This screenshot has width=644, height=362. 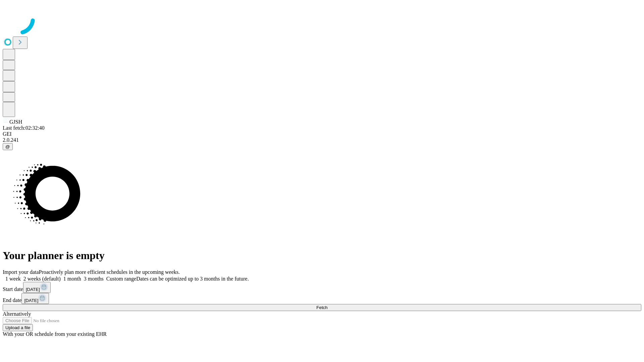 What do you see at coordinates (121, 279) in the screenshot?
I see `span: Custom range` at bounding box center [121, 279].